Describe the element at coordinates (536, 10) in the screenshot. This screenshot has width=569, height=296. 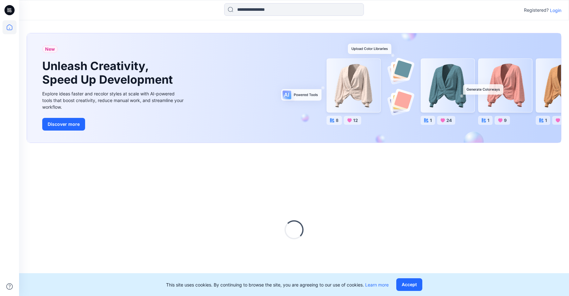
I see `p: Registered?` at that location.